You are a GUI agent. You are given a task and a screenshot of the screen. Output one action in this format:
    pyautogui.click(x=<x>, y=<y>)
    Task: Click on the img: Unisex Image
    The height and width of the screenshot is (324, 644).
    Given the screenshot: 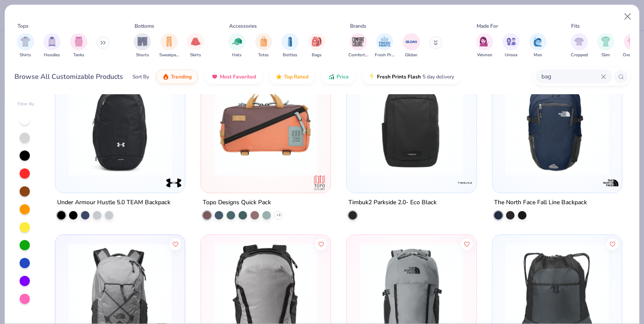 What is the action you would take?
    pyautogui.click(x=511, y=42)
    